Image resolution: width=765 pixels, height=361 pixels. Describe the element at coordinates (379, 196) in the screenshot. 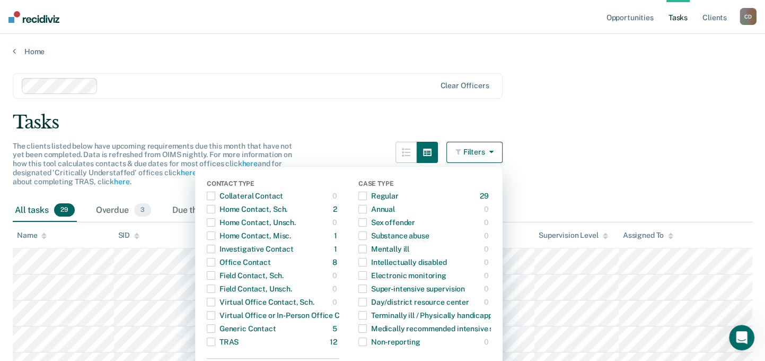

I see `div: Regular` at that location.